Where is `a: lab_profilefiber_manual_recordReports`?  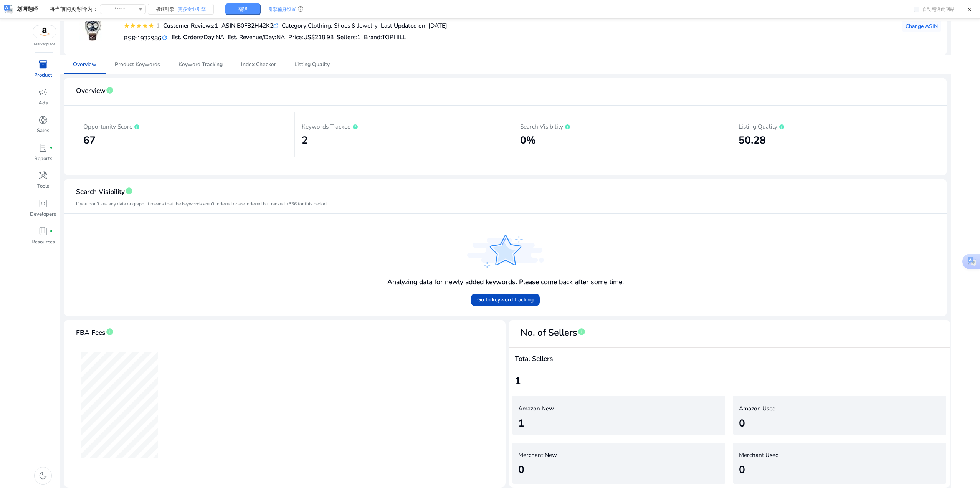
a: lab_profilefiber_manual_recordReports is located at coordinates (43, 155).